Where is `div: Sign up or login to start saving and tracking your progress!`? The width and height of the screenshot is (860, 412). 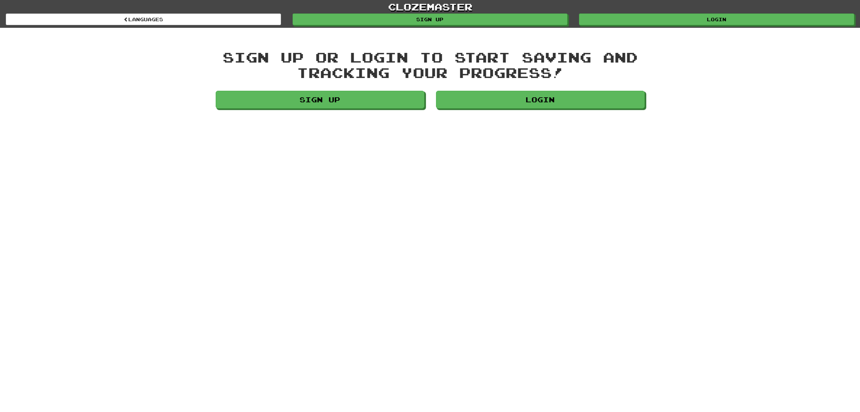 div: Sign up or login to start saving and tracking your progress! is located at coordinates (430, 65).